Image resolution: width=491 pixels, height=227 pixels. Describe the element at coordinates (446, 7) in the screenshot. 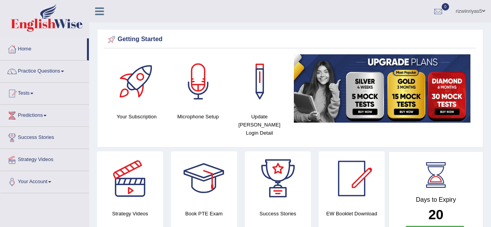

I see `span: 0` at that location.